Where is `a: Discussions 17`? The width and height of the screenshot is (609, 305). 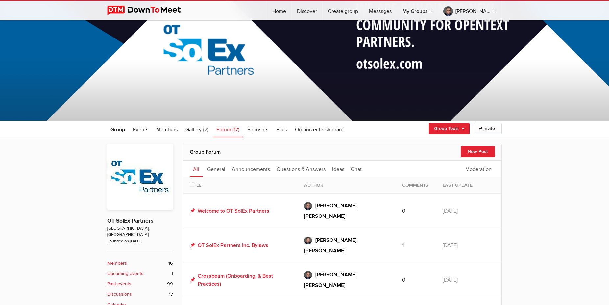
a: Discussions 17 is located at coordinates (140, 294).